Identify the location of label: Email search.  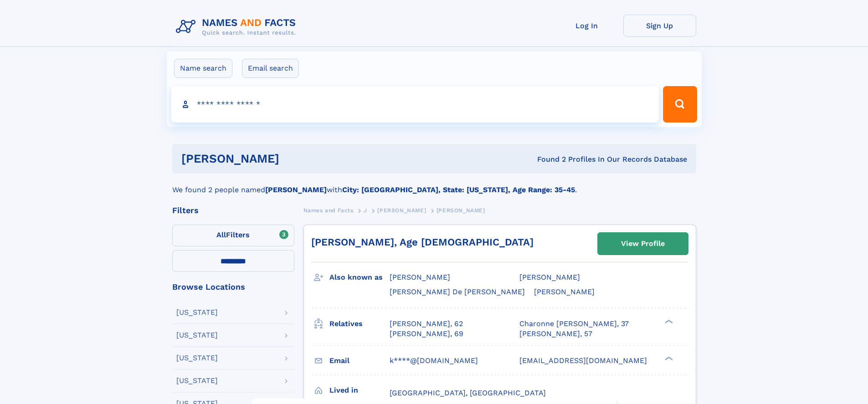
(270, 68).